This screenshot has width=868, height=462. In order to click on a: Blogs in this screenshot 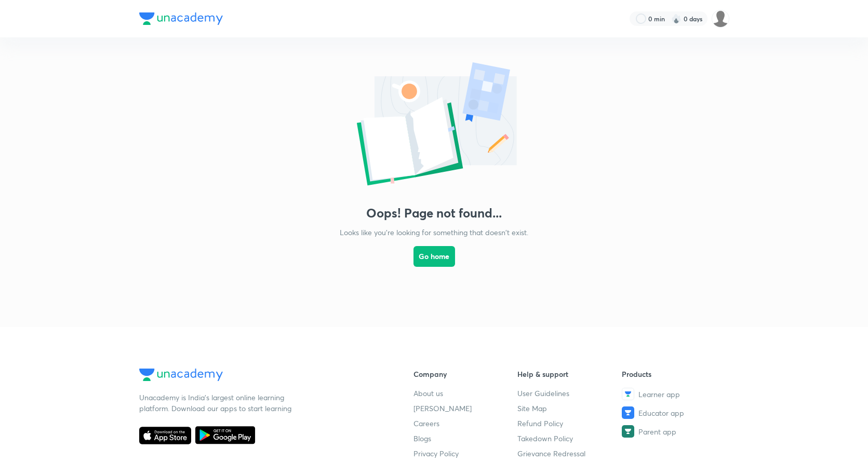, I will do `click(466, 438)`.